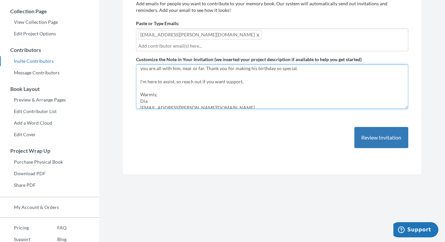 The image size is (445, 242). What do you see at coordinates (249, 60) in the screenshot?
I see `label: Customize the Note in Your Invitation (we inserted your project description if available to help ...` at bounding box center [249, 60].